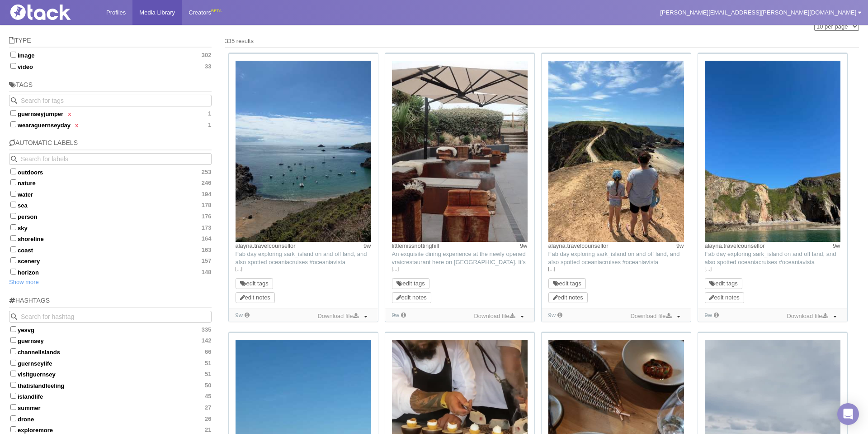 Image resolution: width=868 pixels, height=434 pixels. Describe the element at coordinates (14, 227) in the screenshot. I see `input: sky173` at that location.